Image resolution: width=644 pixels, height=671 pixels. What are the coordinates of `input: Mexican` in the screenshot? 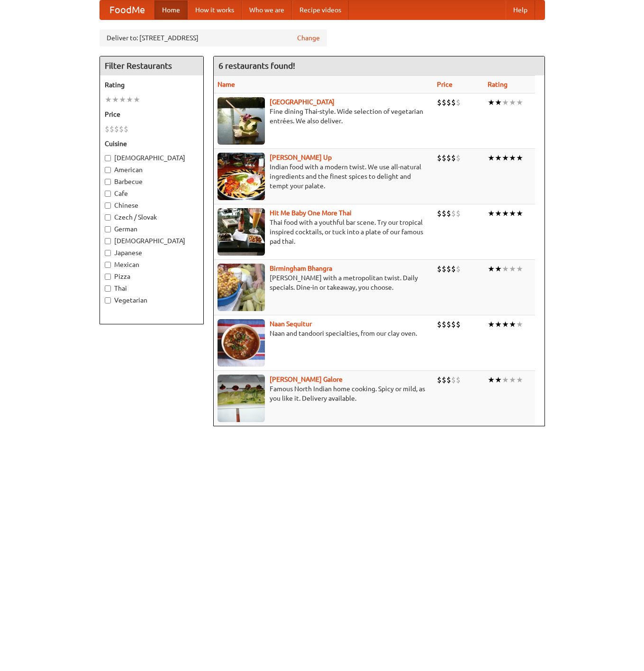 It's located at (108, 264).